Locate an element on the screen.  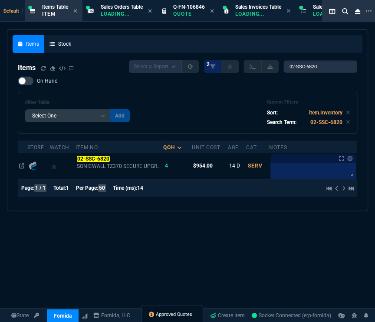
div: Age is located at coordinates (233, 147).